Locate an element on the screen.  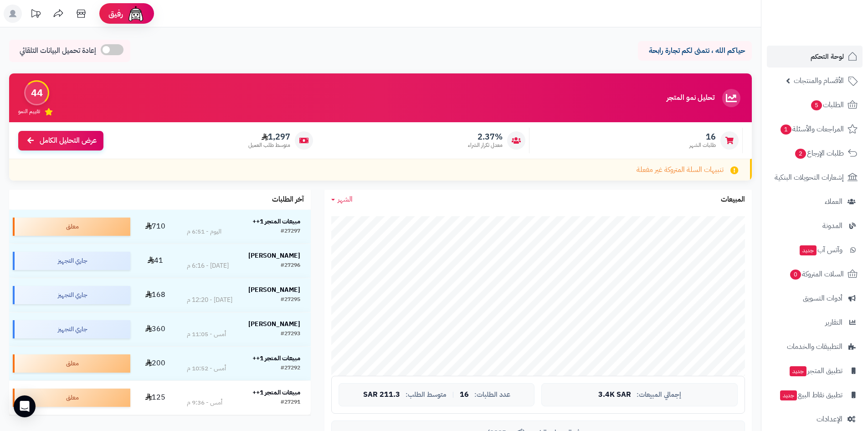
span: متوسط الطلب: is located at coordinates (426, 394).